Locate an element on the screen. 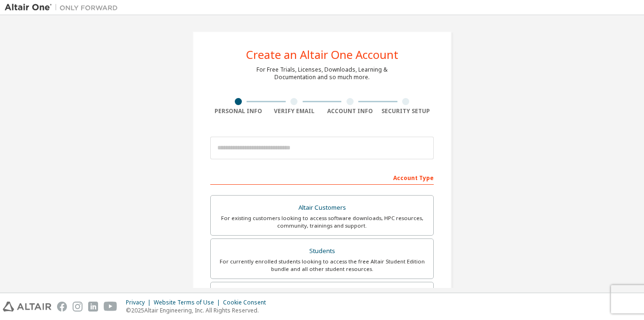 Image resolution: width=644 pixels, height=320 pixels. div: Altair Customers is located at coordinates (322, 208).